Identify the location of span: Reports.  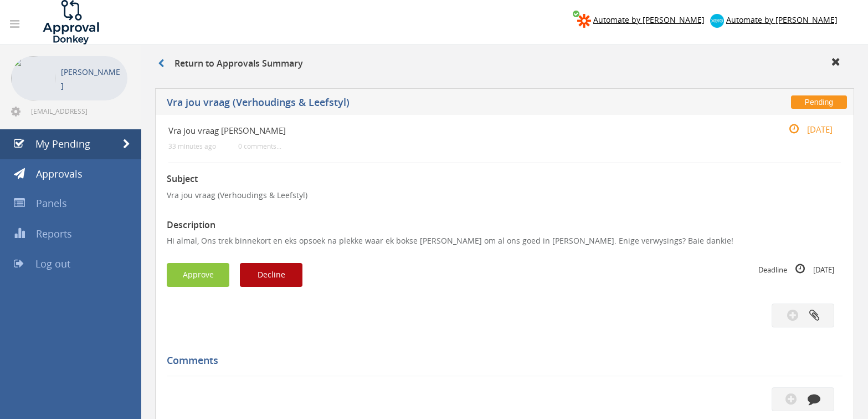
(54, 234).